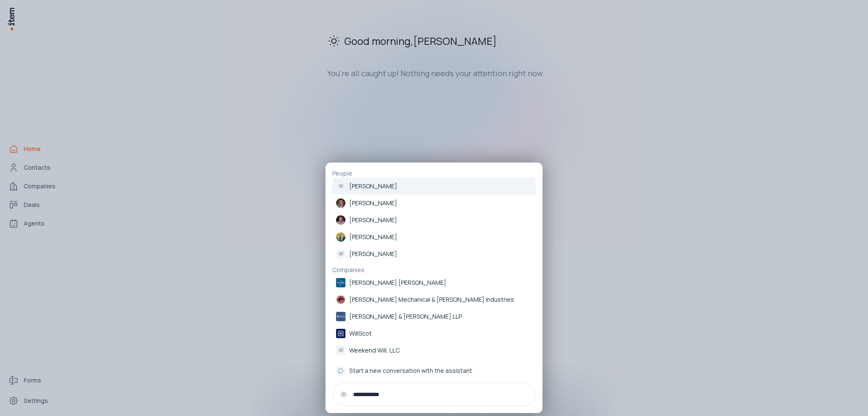 The height and width of the screenshot is (416, 868). I want to click on img: WillScot, so click(341, 334).